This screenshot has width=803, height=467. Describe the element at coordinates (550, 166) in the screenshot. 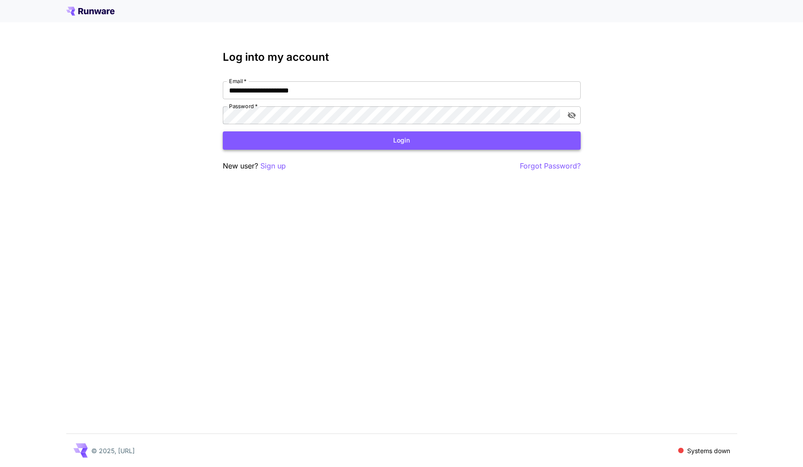

I see `p: Forgot Password?` at that location.